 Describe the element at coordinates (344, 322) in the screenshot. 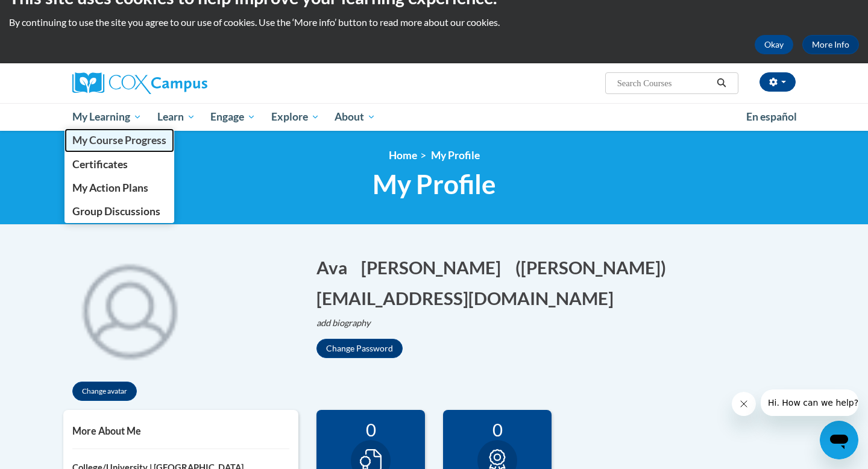

I see `i: add biography` at that location.